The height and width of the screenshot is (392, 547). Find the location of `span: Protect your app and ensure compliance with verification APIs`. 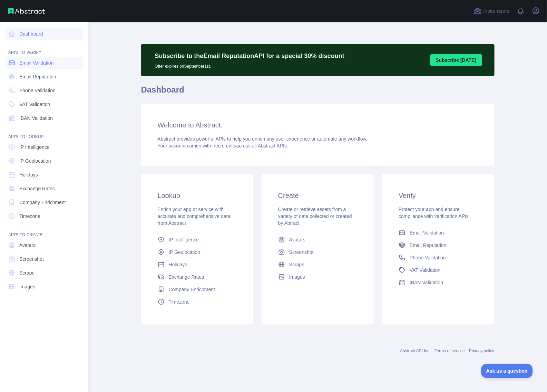

span: Protect your app and ensure compliance with verification APIs is located at coordinates (433, 212).